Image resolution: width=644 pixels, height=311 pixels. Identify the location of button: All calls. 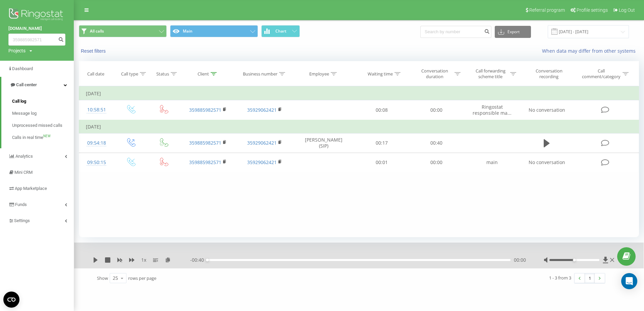
(123, 31).